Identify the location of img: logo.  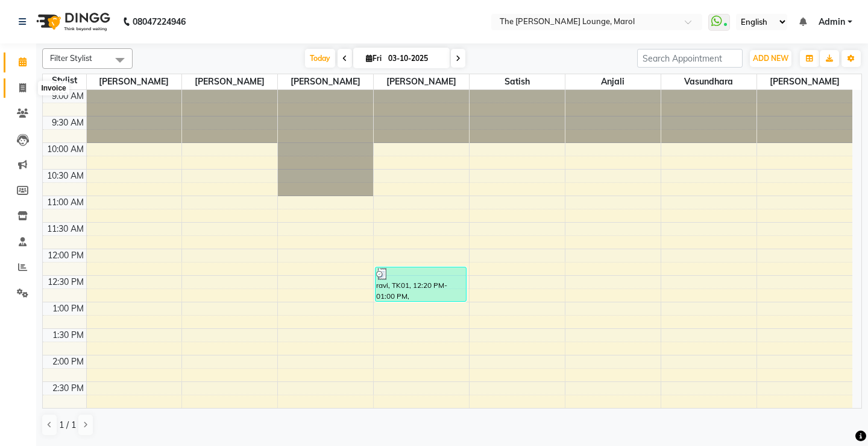
(72, 22).